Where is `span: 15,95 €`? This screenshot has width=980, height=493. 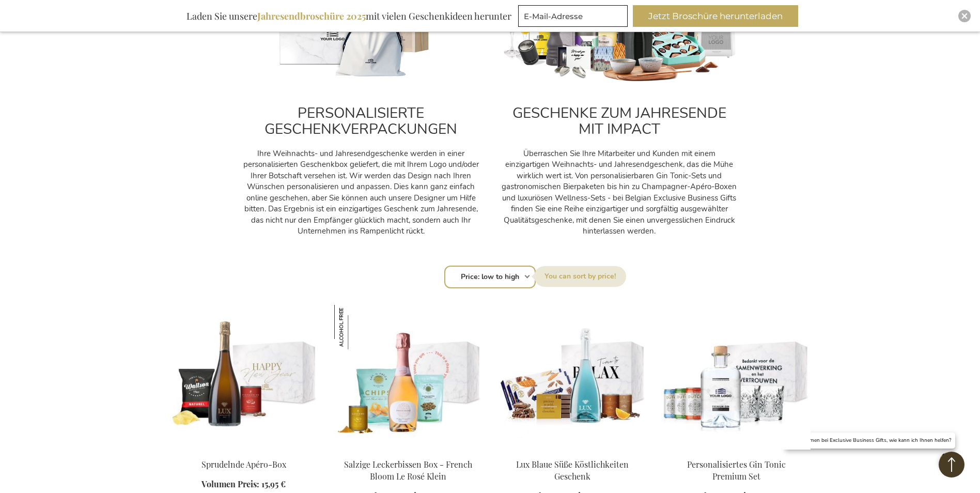
span: 15,95 € is located at coordinates (274, 484).